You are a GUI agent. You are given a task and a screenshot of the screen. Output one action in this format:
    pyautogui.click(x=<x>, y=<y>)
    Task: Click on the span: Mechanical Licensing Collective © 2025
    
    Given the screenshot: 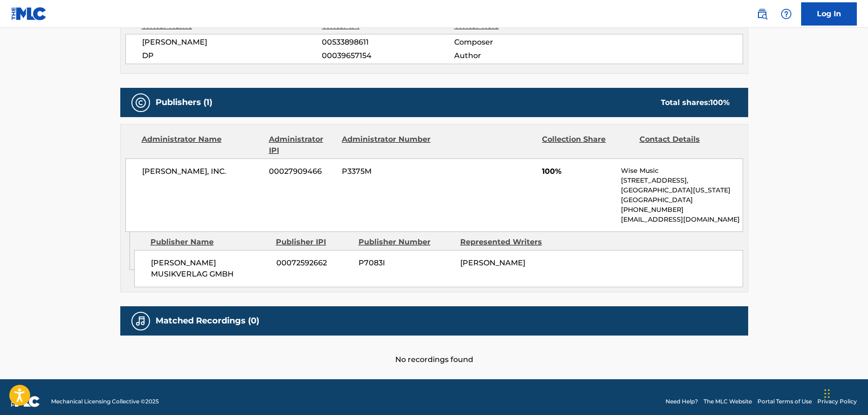 What is the action you would take?
    pyautogui.click(x=105, y=401)
    